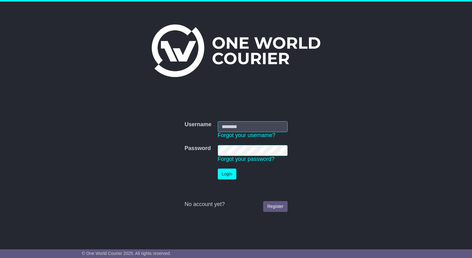 The height and width of the screenshot is (258, 472). I want to click on label: Password, so click(198, 148).